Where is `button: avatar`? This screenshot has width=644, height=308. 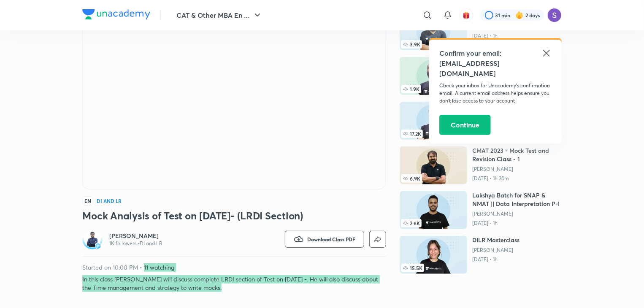
button: avatar is located at coordinates (466, 15).